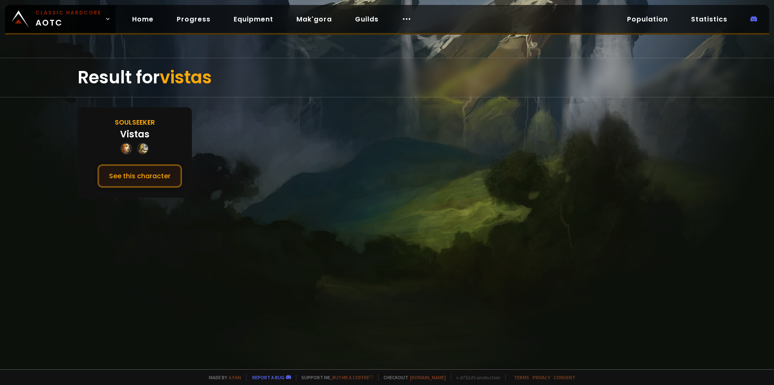  Describe the element at coordinates (387, 78) in the screenshot. I see `div: Result for` at that location.